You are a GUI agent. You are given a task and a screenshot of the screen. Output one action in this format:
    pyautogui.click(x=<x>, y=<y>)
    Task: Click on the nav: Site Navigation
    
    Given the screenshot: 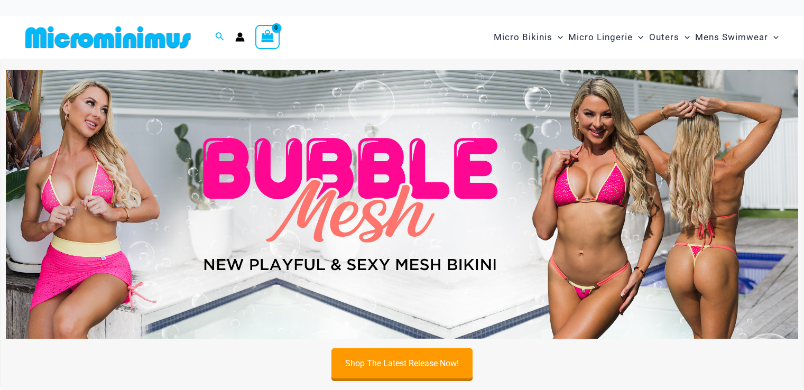 What is the action you would take?
    pyautogui.click(x=636, y=37)
    